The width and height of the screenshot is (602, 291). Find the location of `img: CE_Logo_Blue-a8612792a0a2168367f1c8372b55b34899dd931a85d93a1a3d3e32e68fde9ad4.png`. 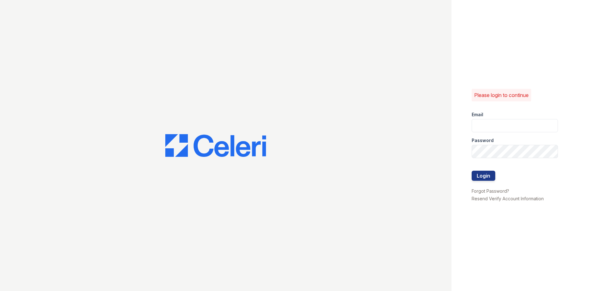

img: CE_Logo_Blue-a8612792a0a2168367f1c8372b55b34899dd931a85d93a1a3d3e32e68fde9ad4.png is located at coordinates (216, 146).